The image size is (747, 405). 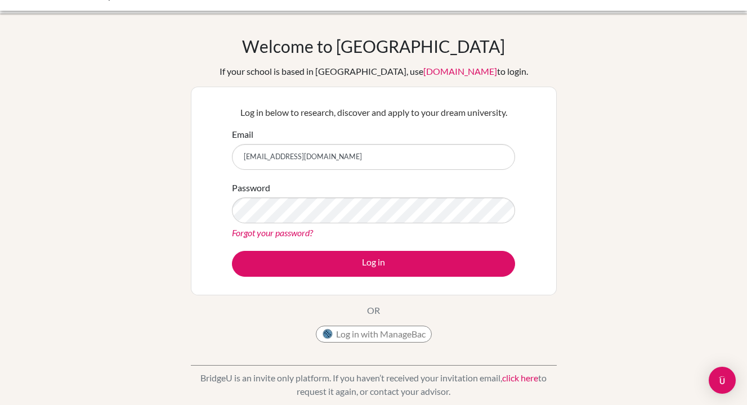 What do you see at coordinates (722, 381) in the screenshot?
I see `div: Open Intercom Messenger` at bounding box center [722, 381].